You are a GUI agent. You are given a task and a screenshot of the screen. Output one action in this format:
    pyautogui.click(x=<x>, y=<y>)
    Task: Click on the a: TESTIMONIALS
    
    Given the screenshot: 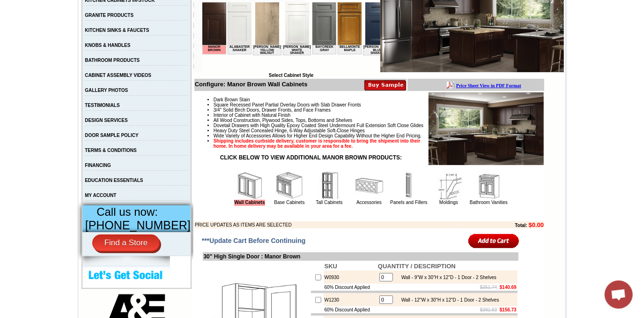 What is the action you would take?
    pyautogui.click(x=102, y=105)
    